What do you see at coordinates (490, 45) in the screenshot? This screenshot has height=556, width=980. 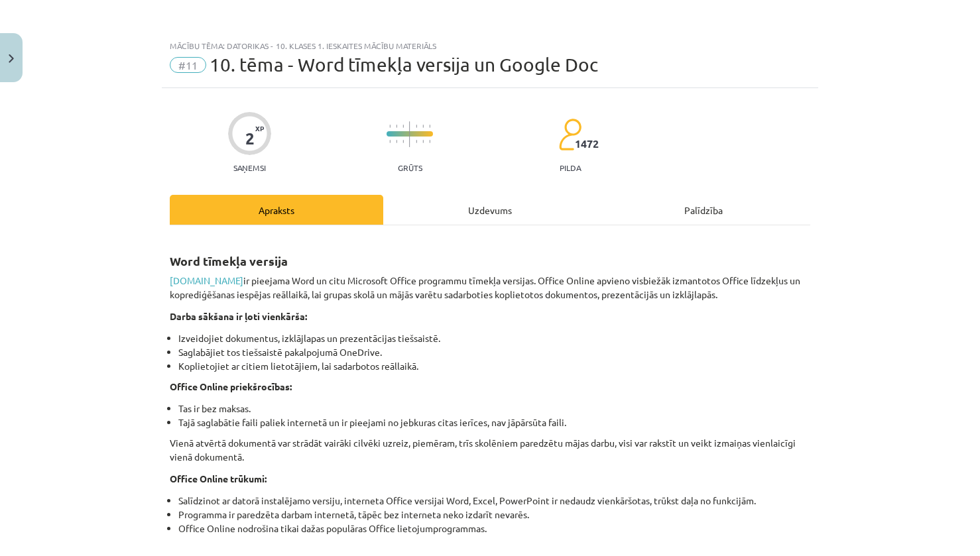 I see `div: Mācību tēma: Datorikas - 10. klases 1. ieskaites mācību materiāls` at bounding box center [490, 45].